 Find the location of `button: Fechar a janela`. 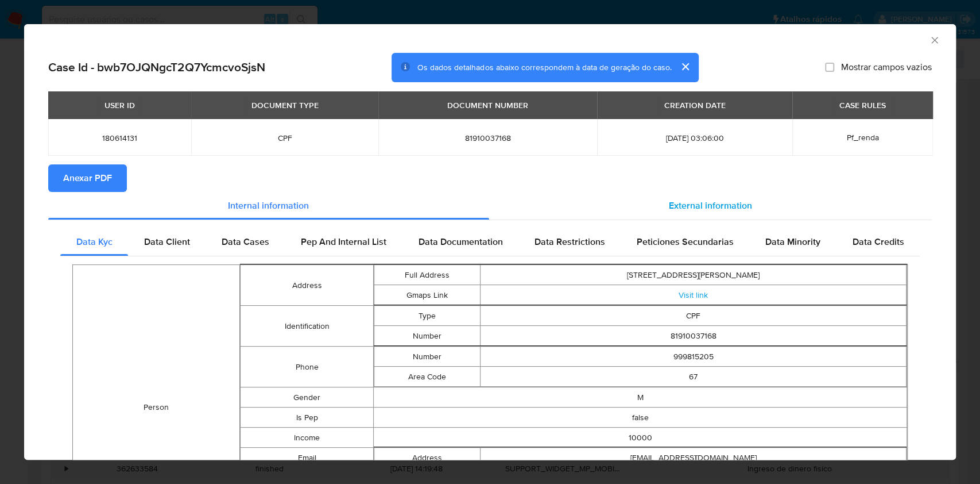

button: Fechar a janela is located at coordinates (933, 40).